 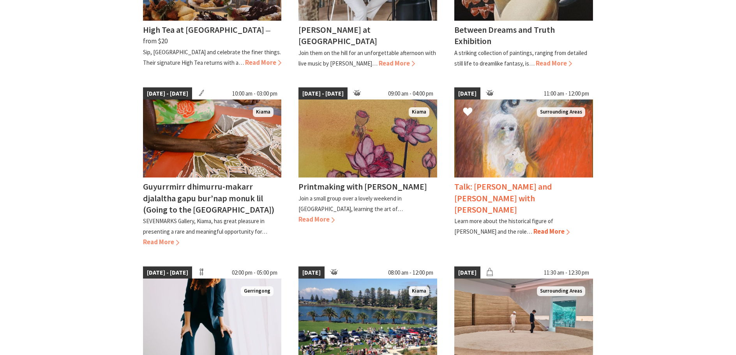 What do you see at coordinates (567, 272) in the screenshot?
I see `span: 11:30 am - 12:30 pm` at bounding box center [567, 272].